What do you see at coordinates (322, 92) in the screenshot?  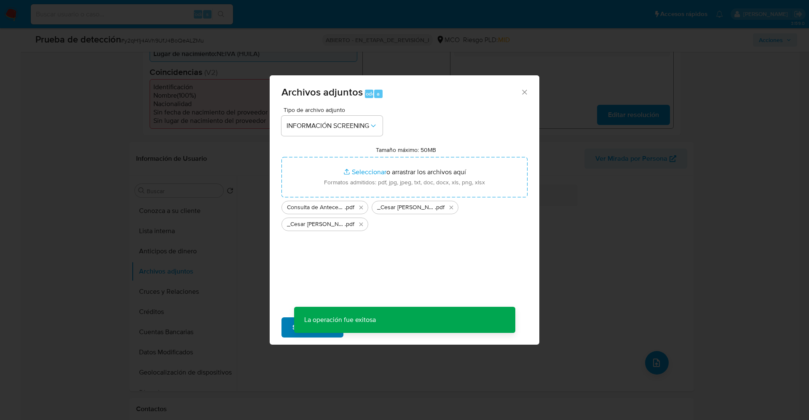 I see `font: Archivos adjuntos` at bounding box center [322, 92].